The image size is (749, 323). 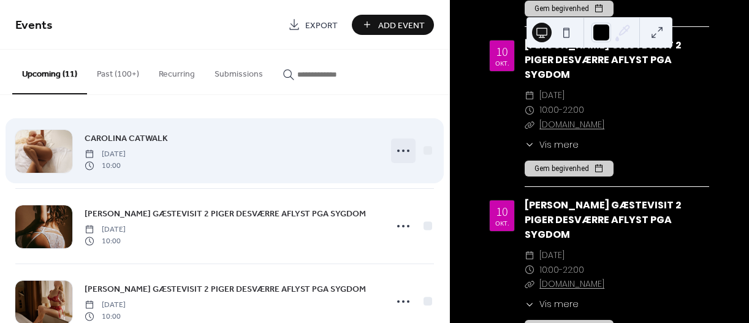 What do you see at coordinates (118, 71) in the screenshot?
I see `button: Past (100+)` at bounding box center [118, 71].